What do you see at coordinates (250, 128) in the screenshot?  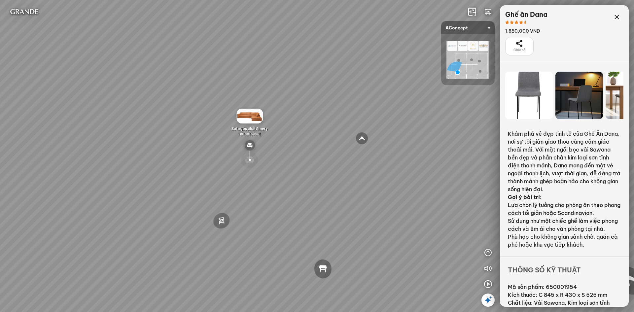 I see `span: Sofa góc phải Amery` at bounding box center [250, 128].